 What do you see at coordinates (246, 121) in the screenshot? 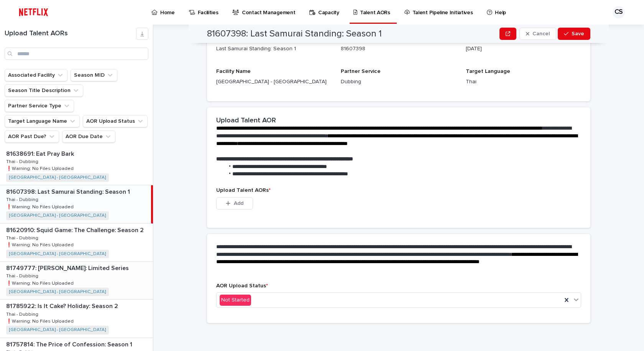
I see `h2: Upload Talent AOR` at bounding box center [246, 121].